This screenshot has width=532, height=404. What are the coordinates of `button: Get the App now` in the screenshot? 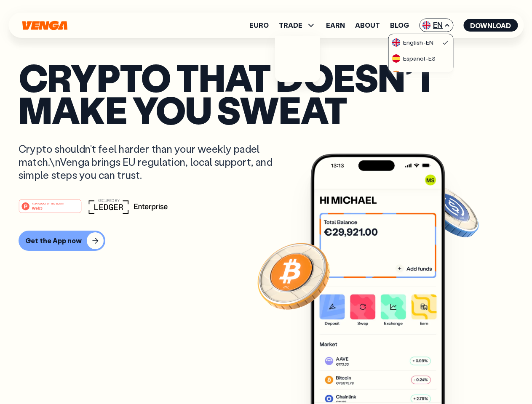 It's located at (62, 241).